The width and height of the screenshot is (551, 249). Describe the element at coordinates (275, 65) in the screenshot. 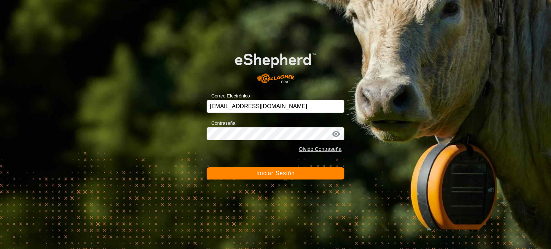

I see `img: Logo de eShepherd` at that location.